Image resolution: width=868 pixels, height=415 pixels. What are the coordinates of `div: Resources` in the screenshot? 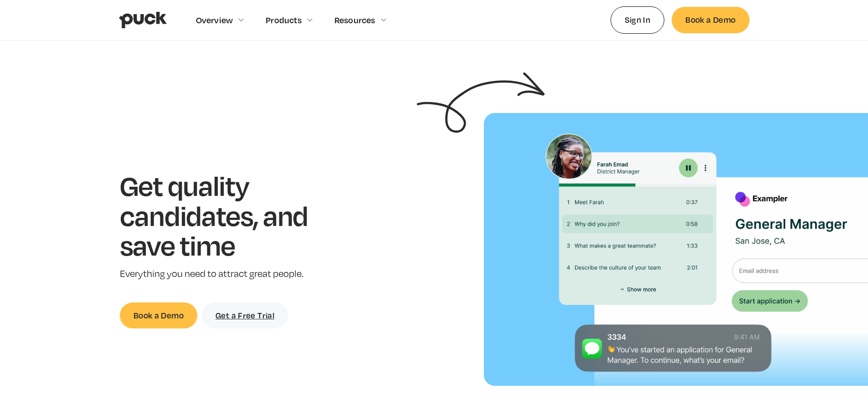 It's located at (355, 20).